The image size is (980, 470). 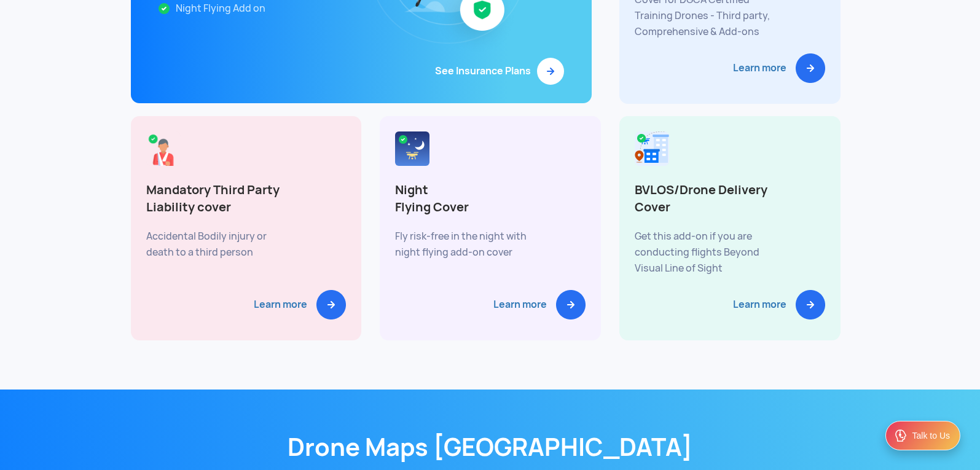 What do you see at coordinates (483, 71) in the screenshot?
I see `p: See Insurance Plans` at bounding box center [483, 71].